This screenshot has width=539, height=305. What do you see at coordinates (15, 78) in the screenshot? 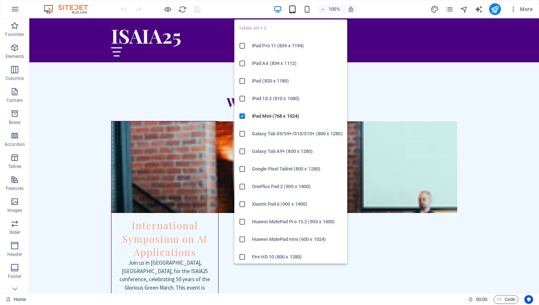
I see `p: Columns` at bounding box center [15, 78].